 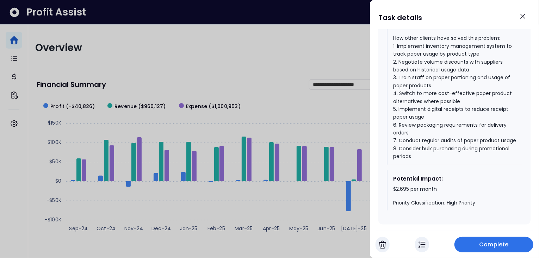 What do you see at coordinates (400, 18) in the screenshot?
I see `h1: Task details` at bounding box center [400, 18].